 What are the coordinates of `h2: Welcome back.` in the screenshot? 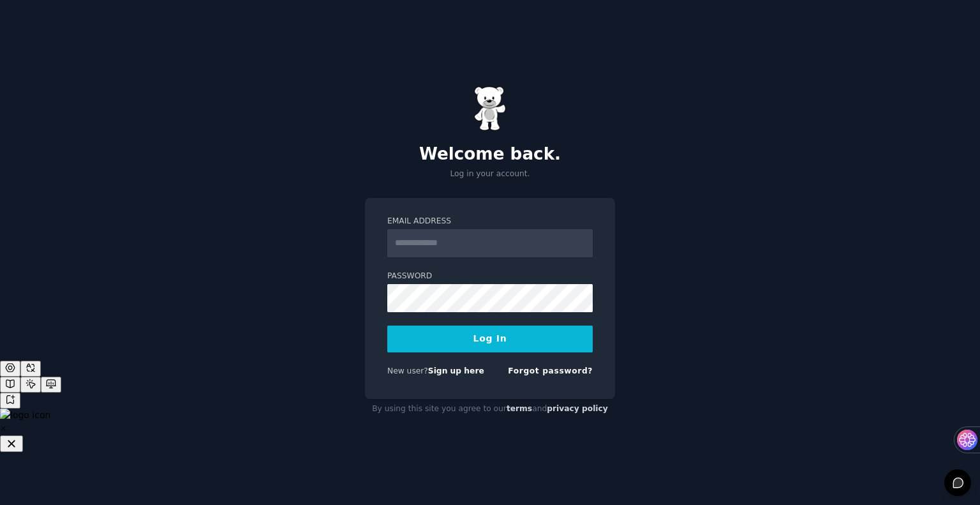 It's located at (490, 154).